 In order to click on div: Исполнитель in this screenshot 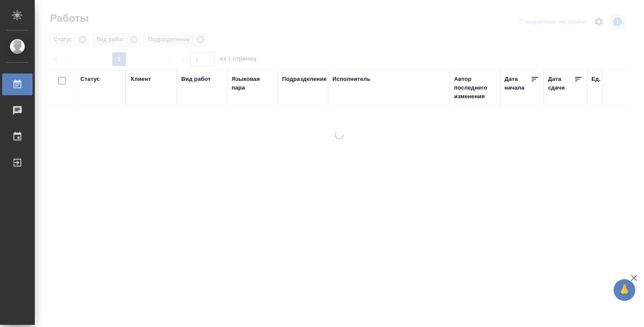, I will do `click(351, 79)`.